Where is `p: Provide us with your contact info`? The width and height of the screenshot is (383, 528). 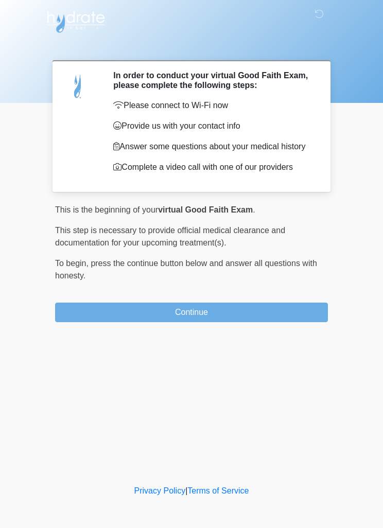
p: Provide us with your contact info is located at coordinates (213, 126).